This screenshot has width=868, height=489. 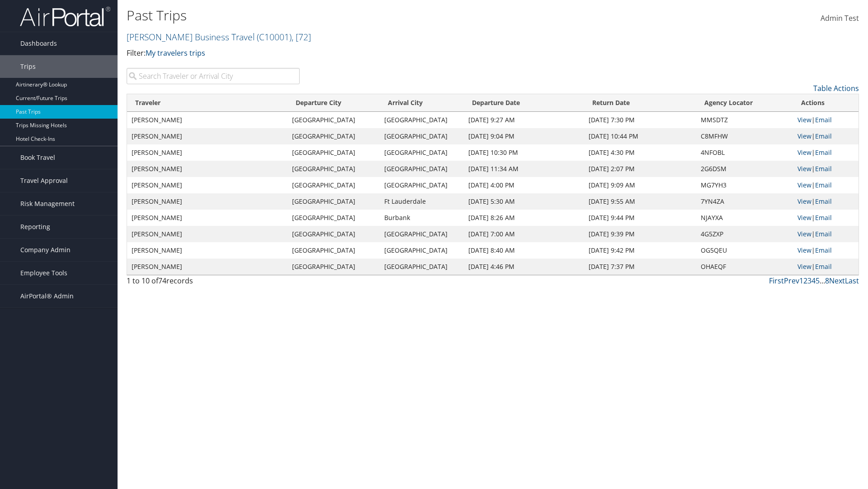 What do you see at coordinates (45, 250) in the screenshot?
I see `span: Company Admin` at bounding box center [45, 250].